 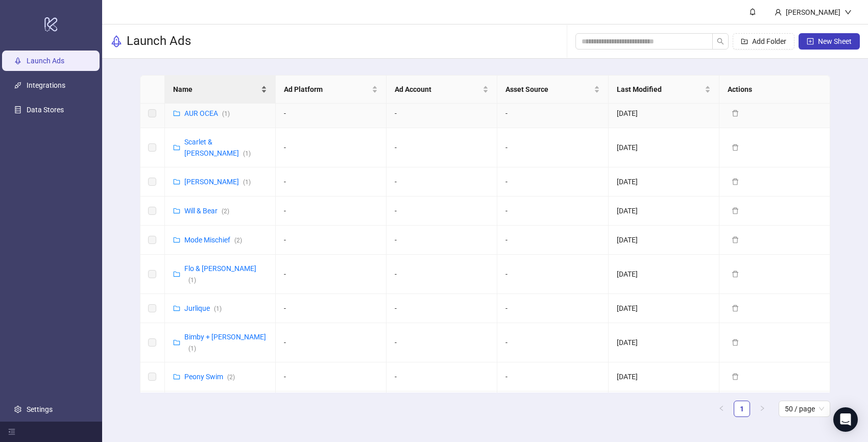 I want to click on span: plus-square, so click(x=811, y=41).